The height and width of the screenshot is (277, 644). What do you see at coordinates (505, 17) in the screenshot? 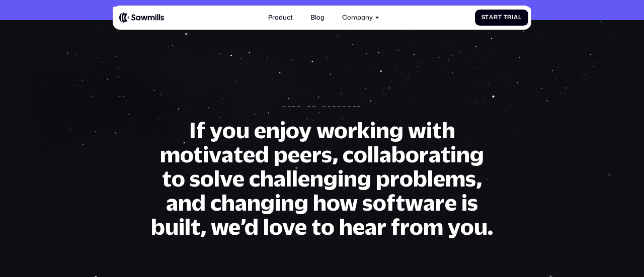
I see `span: T` at bounding box center [505, 17].